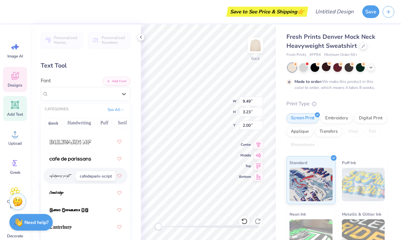 Image resolution: width=401 pixels, height=240 pixels. I want to click on span: Neon Ink, so click(298, 214).